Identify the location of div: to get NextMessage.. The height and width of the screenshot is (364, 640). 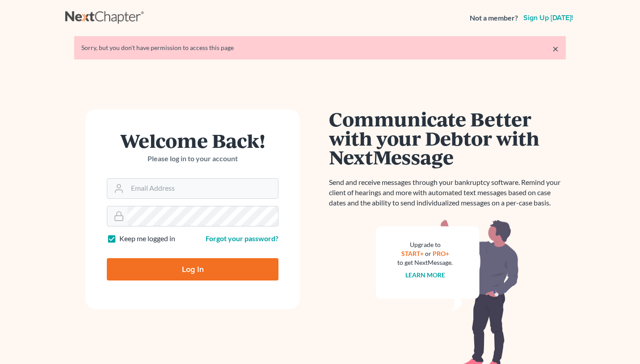
(425, 263).